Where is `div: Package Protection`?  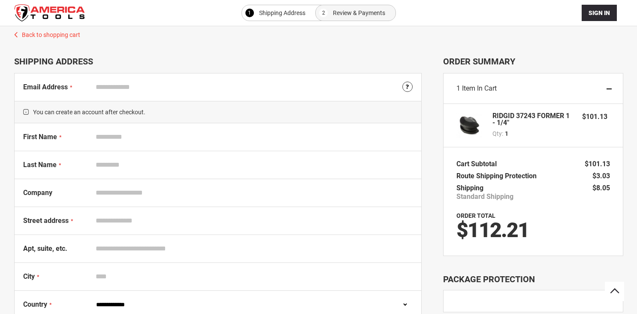
div: Package Protection is located at coordinates (533, 279).